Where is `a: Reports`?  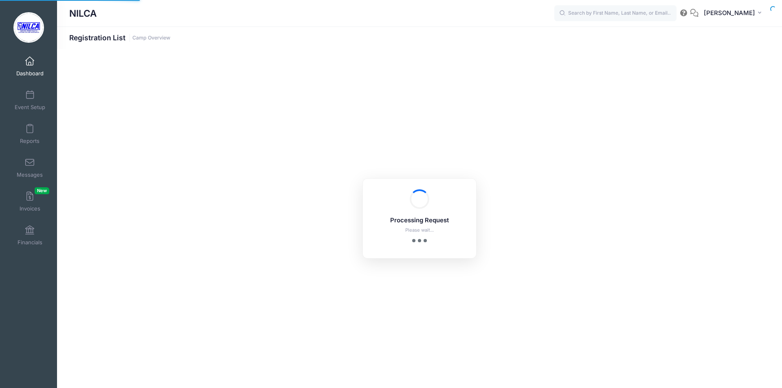 a: Reports is located at coordinates (30, 134).